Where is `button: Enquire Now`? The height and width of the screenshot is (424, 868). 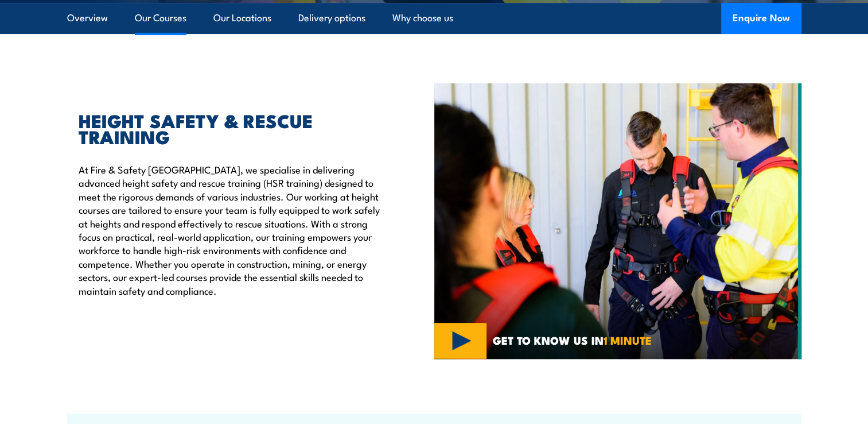 button: Enquire Now is located at coordinates (761, 19).